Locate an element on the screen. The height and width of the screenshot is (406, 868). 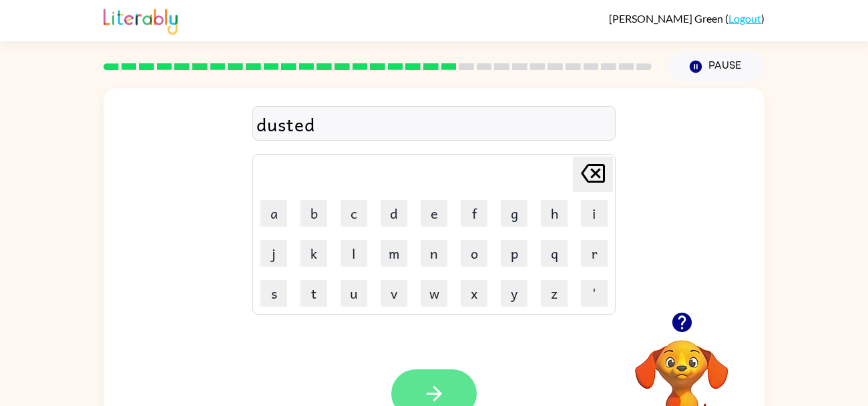
button: o is located at coordinates (474, 254).